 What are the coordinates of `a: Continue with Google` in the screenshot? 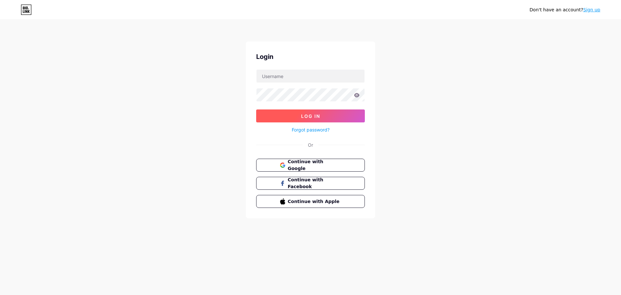 It's located at (311, 165).